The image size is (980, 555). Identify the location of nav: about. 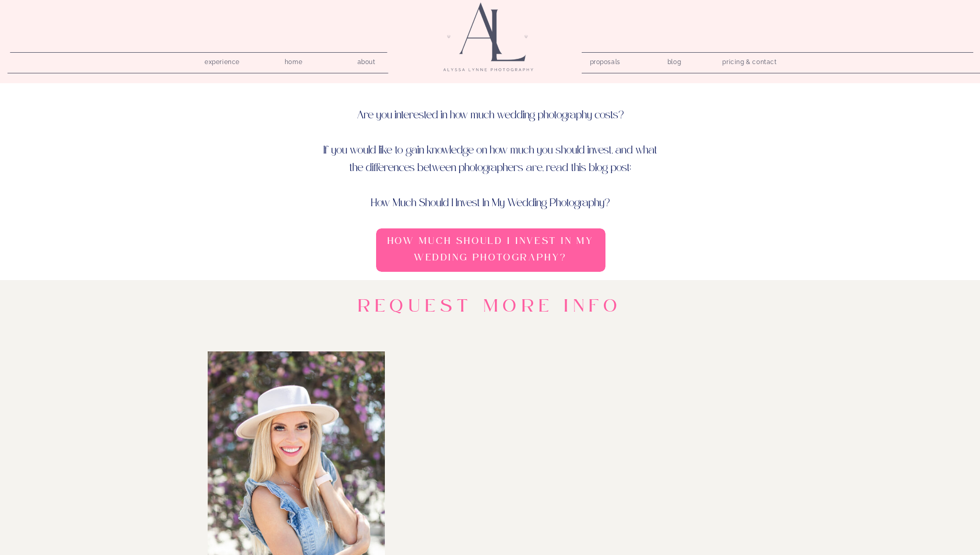
(367, 60).